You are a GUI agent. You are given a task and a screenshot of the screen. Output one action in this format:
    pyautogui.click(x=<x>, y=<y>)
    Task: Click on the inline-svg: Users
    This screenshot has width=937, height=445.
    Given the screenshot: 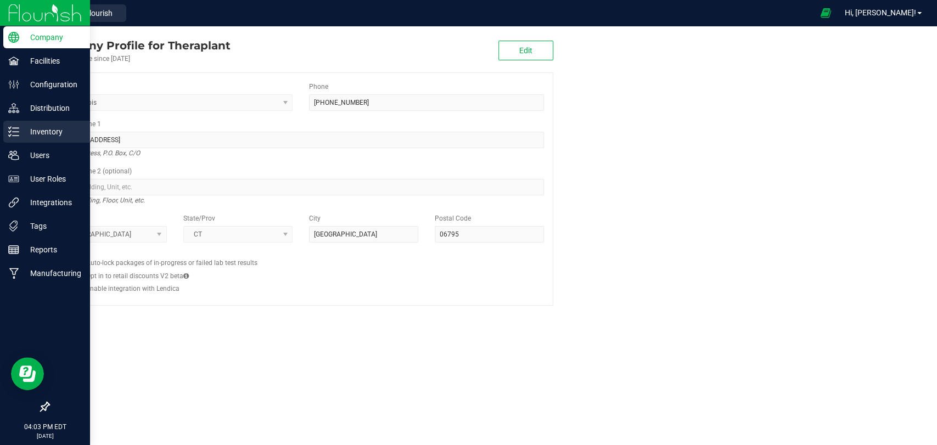 What is the action you would take?
    pyautogui.click(x=14, y=155)
    